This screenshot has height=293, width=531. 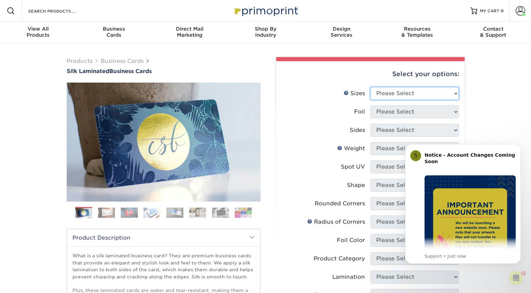 I want to click on img: Business Cards 06, so click(x=198, y=213).